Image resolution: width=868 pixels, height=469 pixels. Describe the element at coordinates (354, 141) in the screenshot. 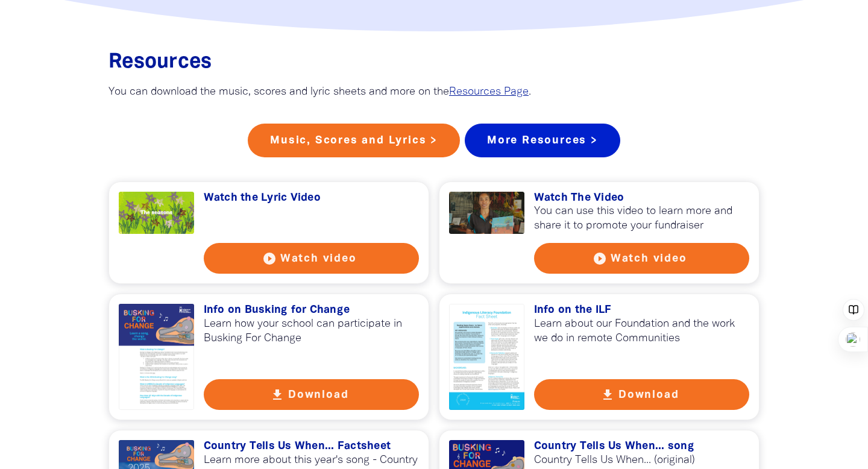

I see `a: Music, Scores and Lyrics >` at that location.